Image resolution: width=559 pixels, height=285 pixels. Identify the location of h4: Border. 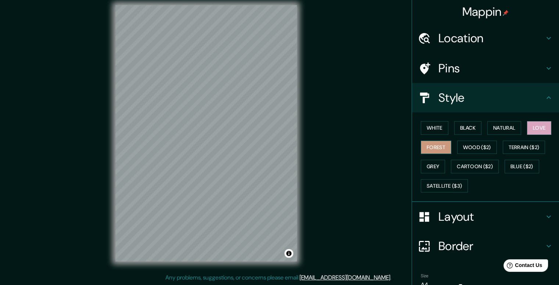
(491, 246).